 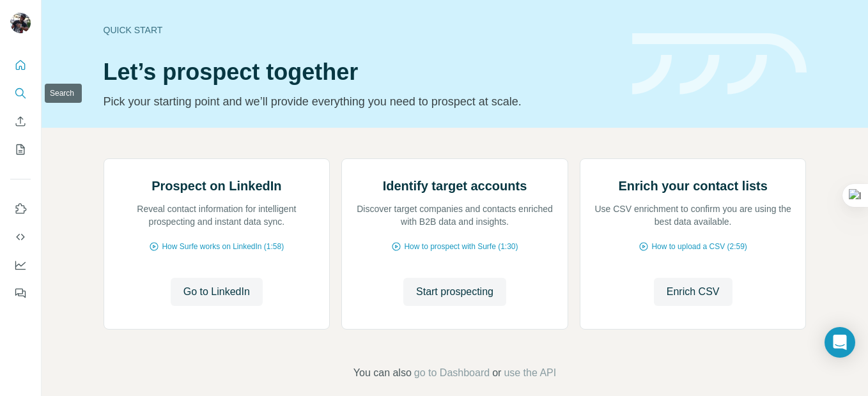 What do you see at coordinates (21, 209) in the screenshot?
I see `button: Use Surfe on LinkedIn` at bounding box center [21, 209].